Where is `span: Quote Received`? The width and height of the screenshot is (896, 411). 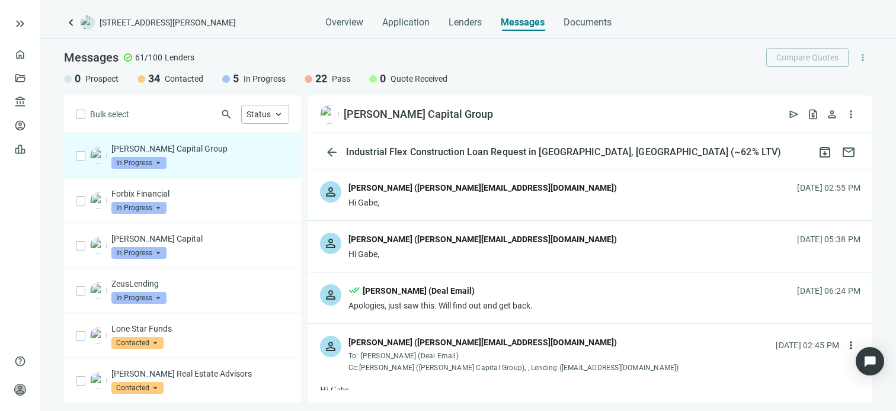 span: Quote Received is located at coordinates (419, 79).